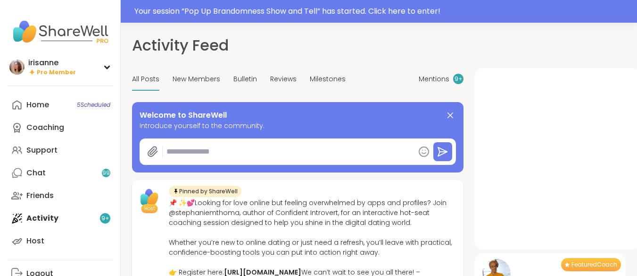 The image size is (637, 276). What do you see at coordinates (245, 79) in the screenshot?
I see `span: Bulletin` at bounding box center [245, 79].